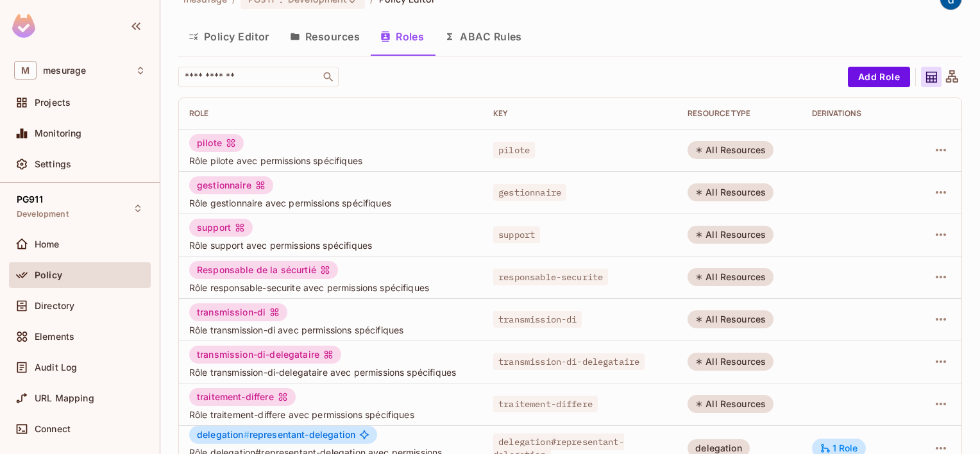 The image size is (980, 454). Describe the element at coordinates (223, 434) in the screenshot. I see `span: delegation` at that location.